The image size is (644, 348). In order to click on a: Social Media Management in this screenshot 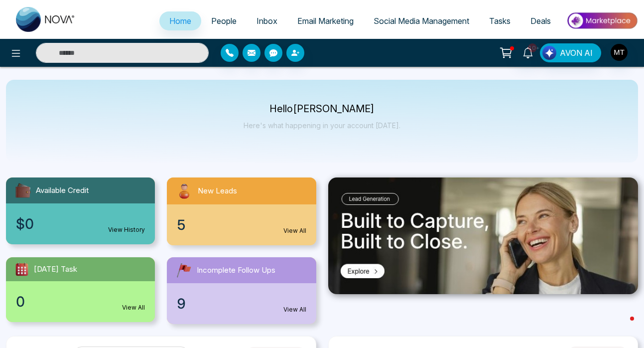, I will do `click(421, 21)`.